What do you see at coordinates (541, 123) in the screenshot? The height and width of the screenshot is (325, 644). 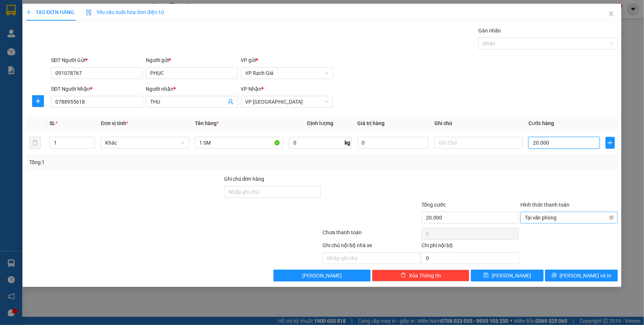 I see `span: Cước hàng` at bounding box center [541, 123].